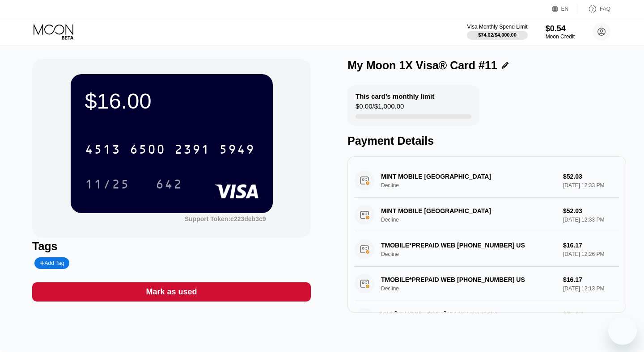  What do you see at coordinates (225, 219) in the screenshot?
I see `div: Support Token:c223deb3c9` at bounding box center [225, 219].